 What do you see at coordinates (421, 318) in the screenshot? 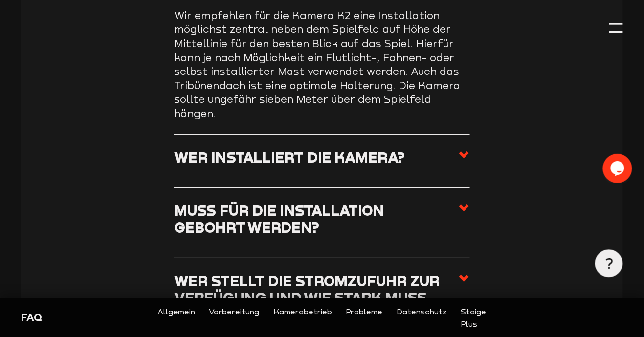
I see `a: Datenschutz` at bounding box center [421, 318].